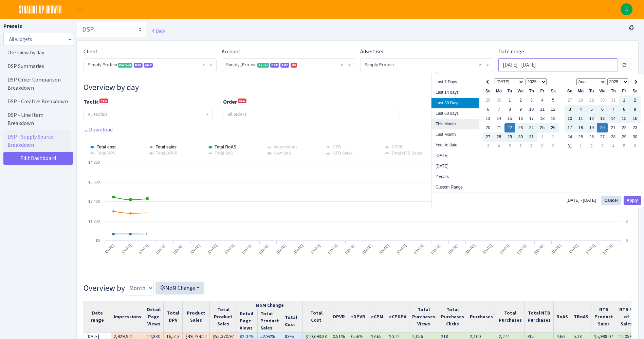 Image resolution: width=644 pixels, height=339 pixels. Describe the element at coordinates (148, 65) in the screenshot. I see `span: Simply Protein <span class="badge badge-success">Current</span><span class="badge badge-primary">...` at that location.